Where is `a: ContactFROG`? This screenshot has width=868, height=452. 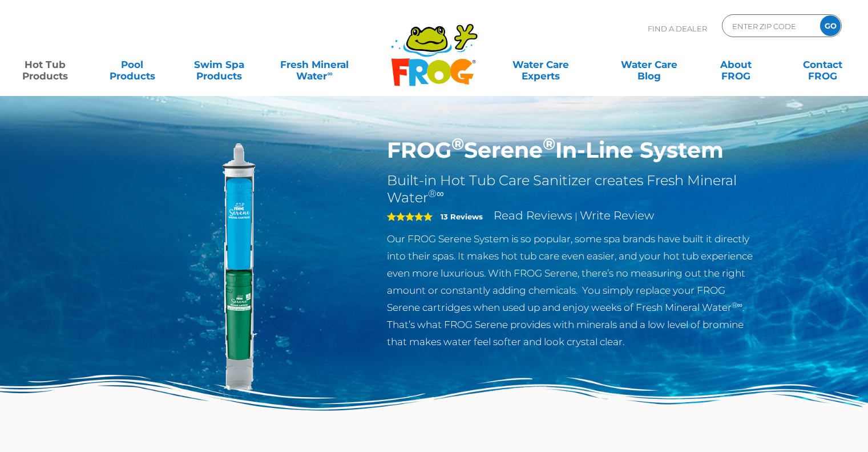
a: ContactFROG is located at coordinates (823, 65).